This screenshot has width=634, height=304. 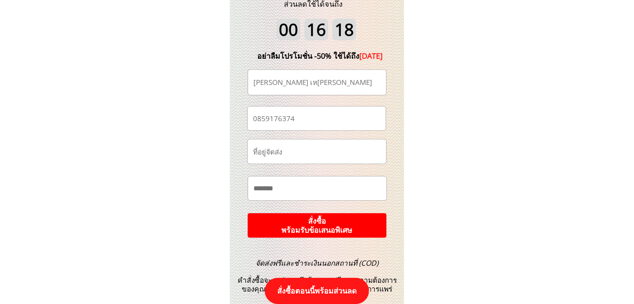 What do you see at coordinates (316, 118) in the screenshot?
I see `input: เบอร์โทรศัพท์` at bounding box center [316, 118].